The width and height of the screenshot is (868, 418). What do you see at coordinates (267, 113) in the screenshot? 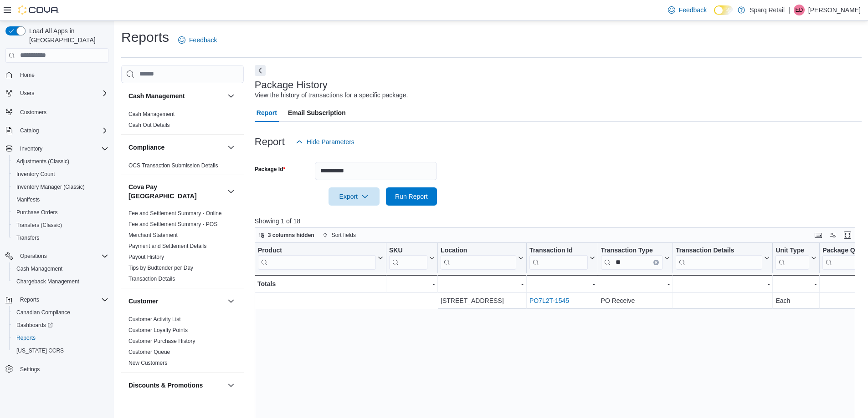
I see `span: Report` at bounding box center [267, 113].